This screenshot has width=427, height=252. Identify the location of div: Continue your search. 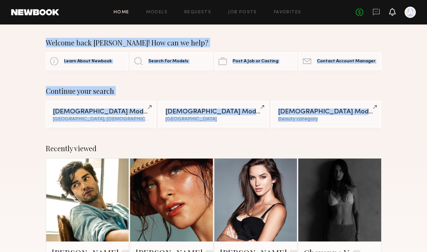
(214, 91).